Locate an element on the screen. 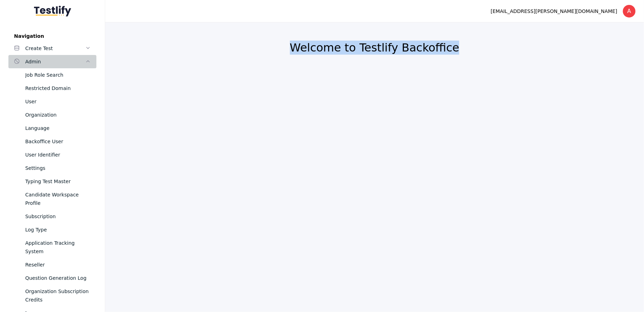  div: Typing Test Master is located at coordinates (58, 182).